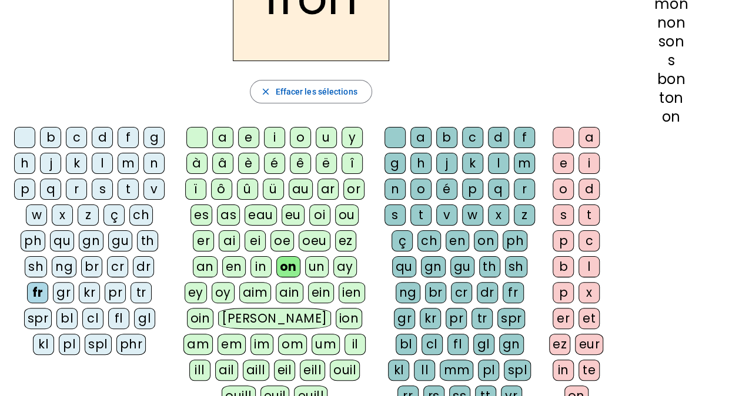 The image size is (739, 396). I want to click on div: v, so click(154, 189).